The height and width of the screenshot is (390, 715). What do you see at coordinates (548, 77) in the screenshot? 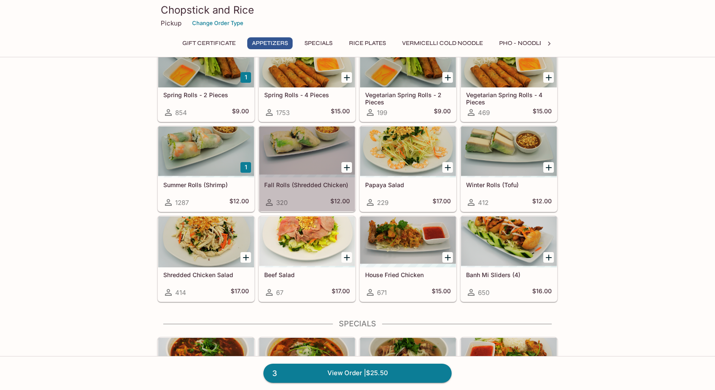
I see `button: Add Vegetarian Spring Rolls - 4 Pieces` at bounding box center [548, 77].